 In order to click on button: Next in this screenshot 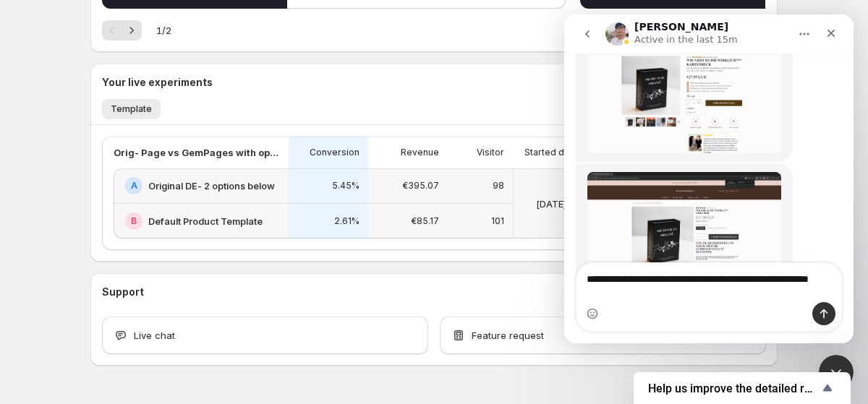, I will do `click(132, 31)`.